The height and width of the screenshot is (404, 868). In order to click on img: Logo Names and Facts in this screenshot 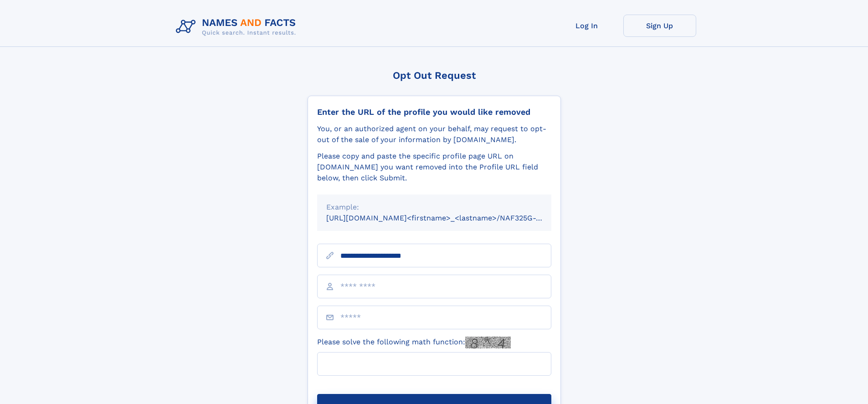, I will do `click(238, 27)`.